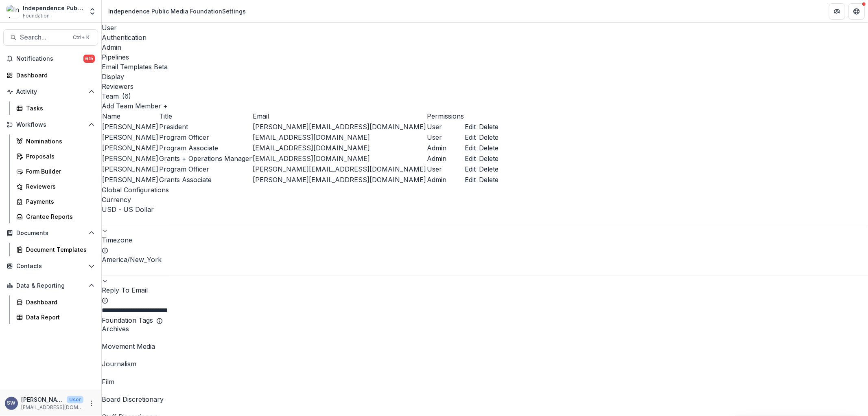 This screenshot has width=868, height=416. I want to click on div: Data Report, so click(59, 317).